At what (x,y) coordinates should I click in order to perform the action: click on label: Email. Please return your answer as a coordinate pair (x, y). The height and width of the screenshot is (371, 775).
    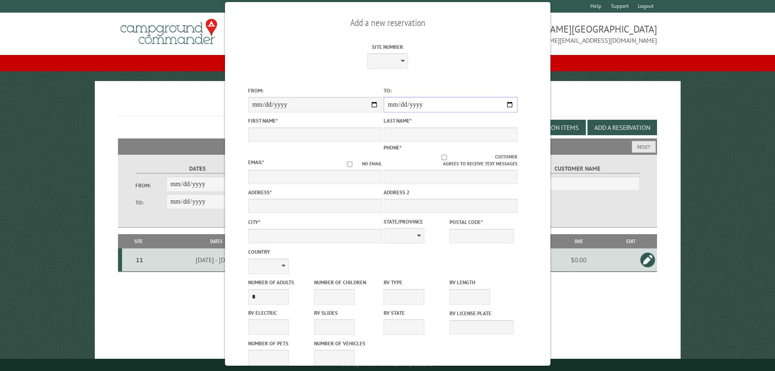
    Looking at the image, I should click on (256, 162).